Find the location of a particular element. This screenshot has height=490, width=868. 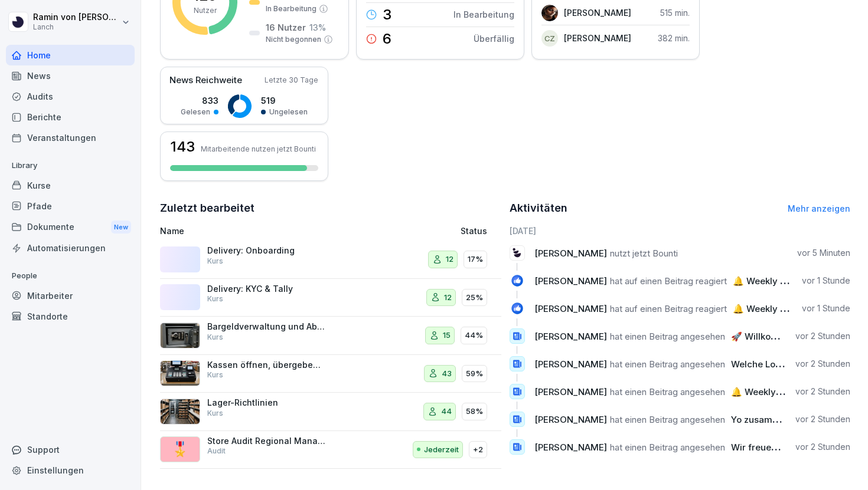

div: Support is located at coordinates (70, 450).